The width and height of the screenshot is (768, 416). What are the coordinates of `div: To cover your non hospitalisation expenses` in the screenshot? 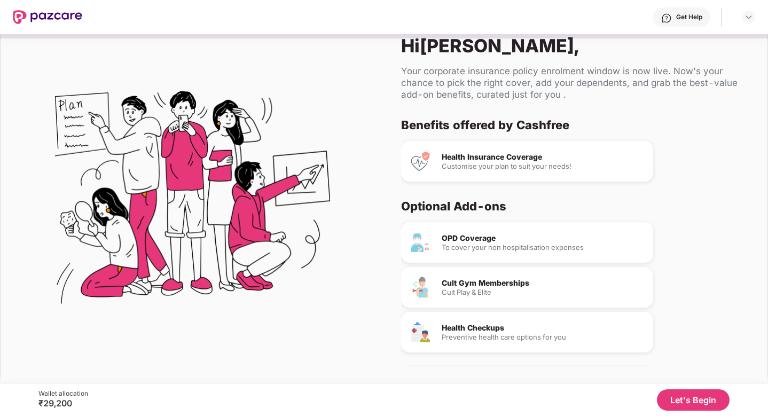 It's located at (543, 247).